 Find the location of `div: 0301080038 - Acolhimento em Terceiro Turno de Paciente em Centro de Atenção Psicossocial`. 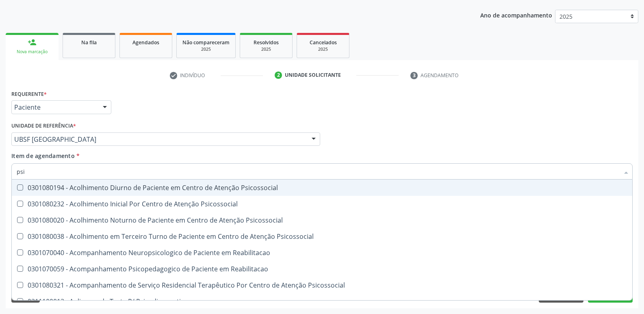

div: 0301080038 - Acolhimento em Terceiro Turno de Paciente em Centro de Atenção Psicossocial is located at coordinates (322, 236).